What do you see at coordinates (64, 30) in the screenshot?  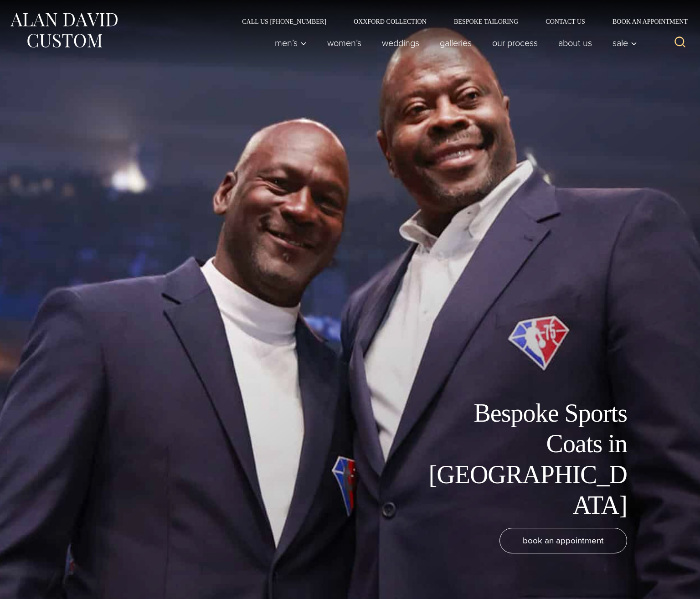 I see `img: Alan David Custom` at bounding box center [64, 30].